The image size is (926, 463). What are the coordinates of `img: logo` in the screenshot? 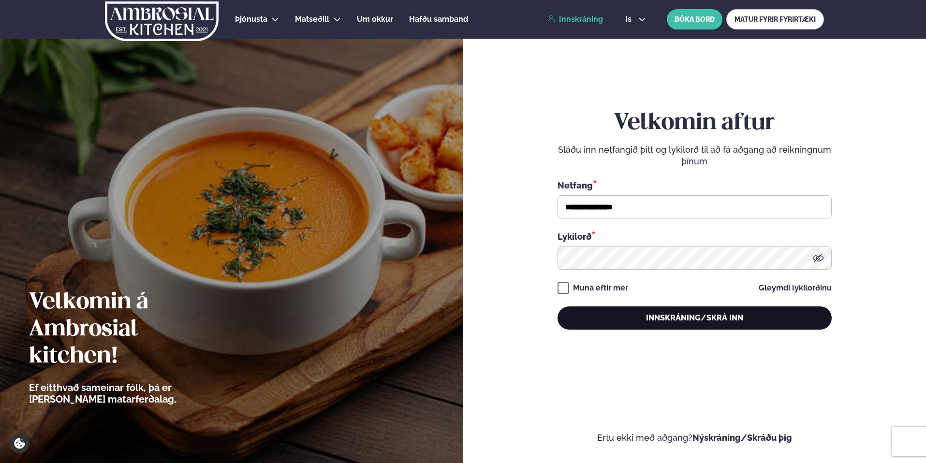 It's located at (162, 21).